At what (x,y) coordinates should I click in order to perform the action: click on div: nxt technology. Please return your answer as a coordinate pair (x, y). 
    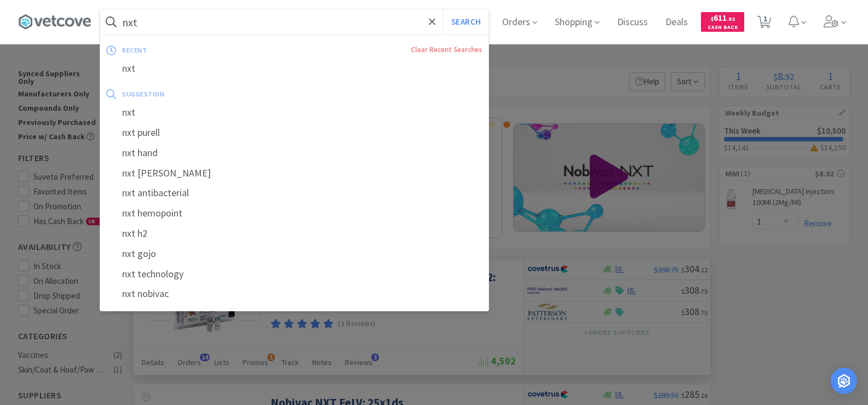
    Looking at the image, I should click on (294, 274).